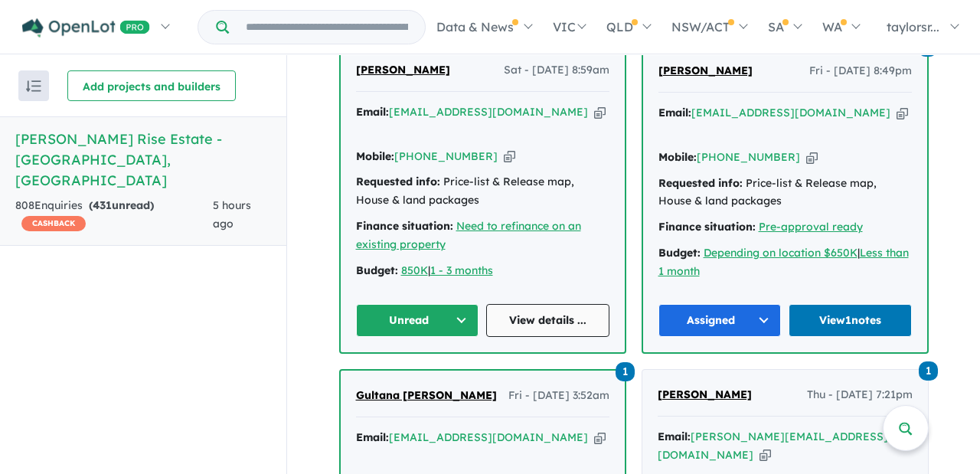 The height and width of the screenshot is (474, 980). I want to click on a: View details ..., so click(548, 320).